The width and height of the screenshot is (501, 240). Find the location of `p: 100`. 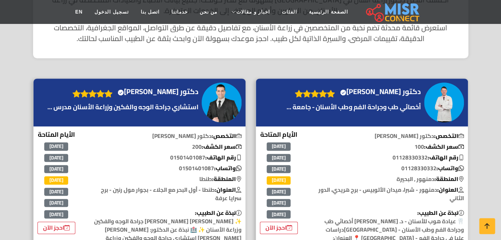

p: 100 is located at coordinates (390, 147).